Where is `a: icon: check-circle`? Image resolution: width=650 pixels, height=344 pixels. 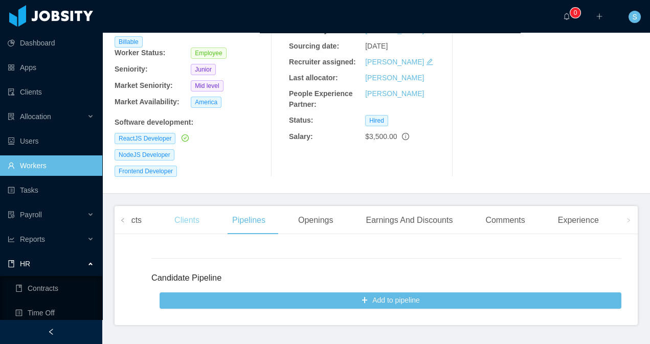
a: icon: check-circle is located at coordinates (184, 138).